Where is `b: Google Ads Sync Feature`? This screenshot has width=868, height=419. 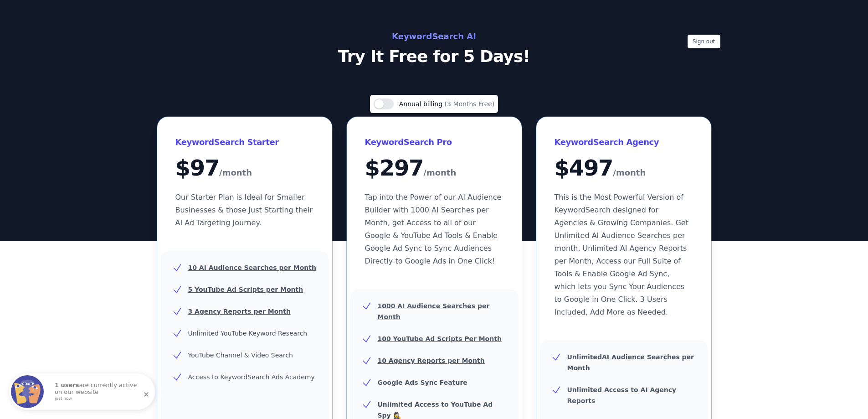 b: Google Ads Sync Feature is located at coordinates (422, 382).